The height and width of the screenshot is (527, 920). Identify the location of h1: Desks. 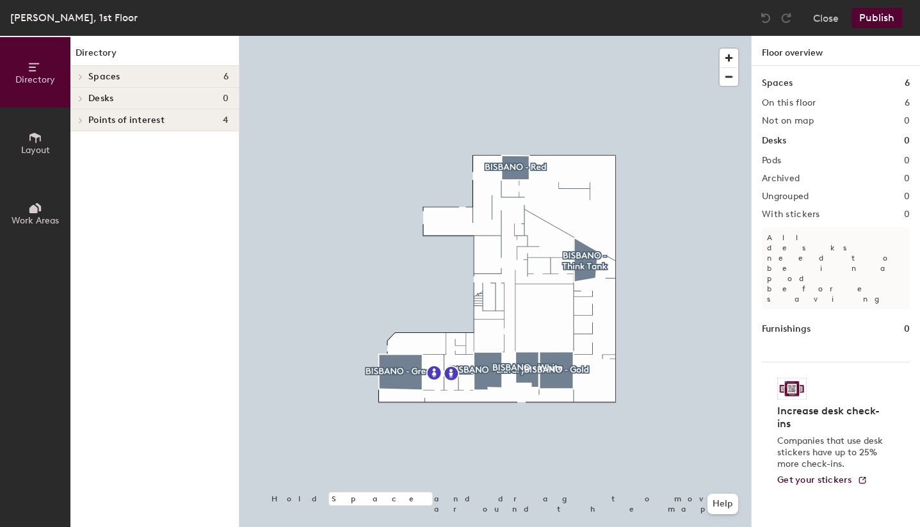
(774, 141).